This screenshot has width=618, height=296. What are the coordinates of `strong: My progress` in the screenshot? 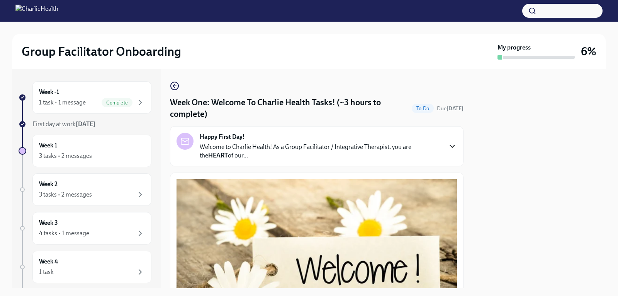 It's located at (514, 48).